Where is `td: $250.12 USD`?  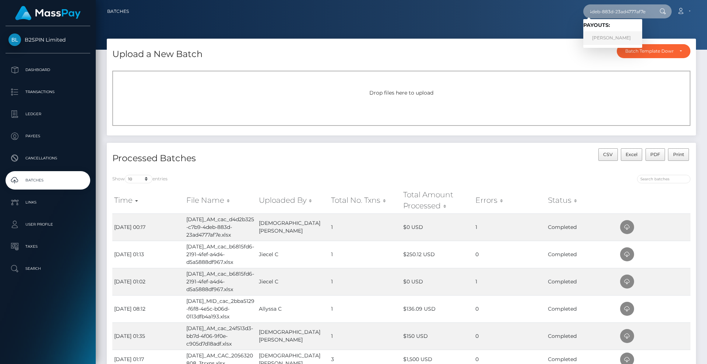 td: $250.12 USD is located at coordinates (438, 255).